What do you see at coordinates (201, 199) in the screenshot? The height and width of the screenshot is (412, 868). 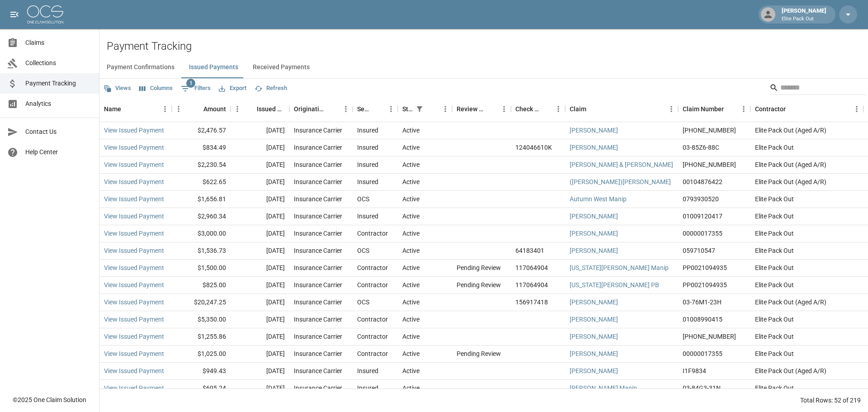 I see `div: $1,656.81` at bounding box center [201, 199].